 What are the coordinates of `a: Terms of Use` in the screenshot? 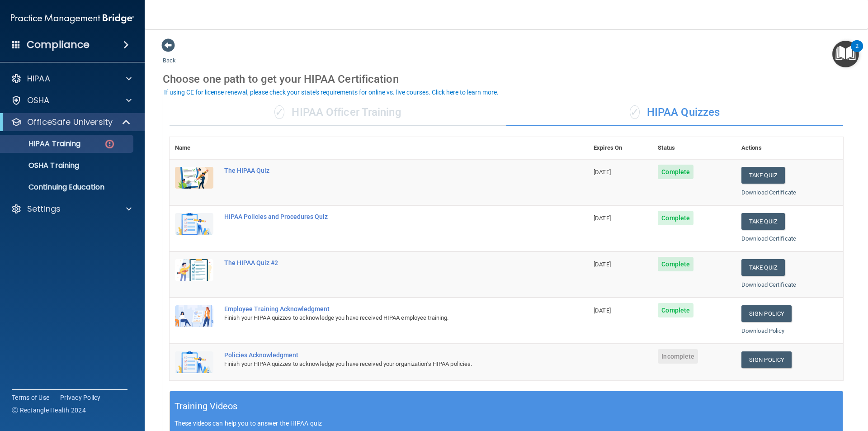 It's located at (30, 398).